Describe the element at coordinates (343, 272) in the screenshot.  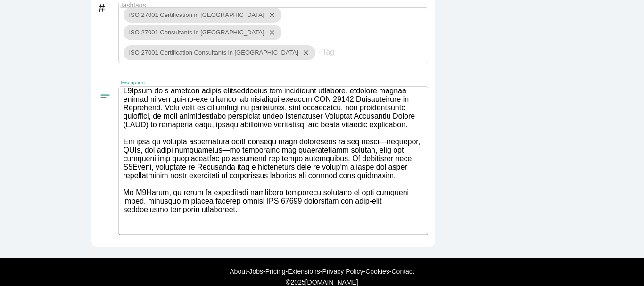
I see `a: Privacy Policy` at that location.